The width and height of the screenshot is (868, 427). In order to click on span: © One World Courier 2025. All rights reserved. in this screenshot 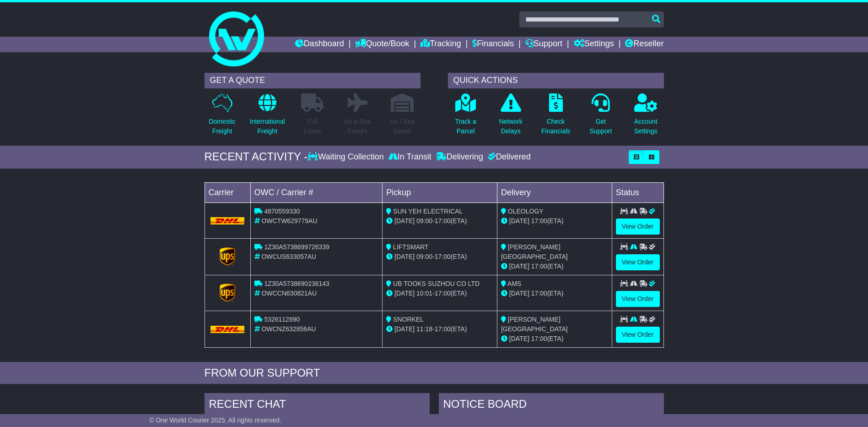, I will do `click(215, 420)`.